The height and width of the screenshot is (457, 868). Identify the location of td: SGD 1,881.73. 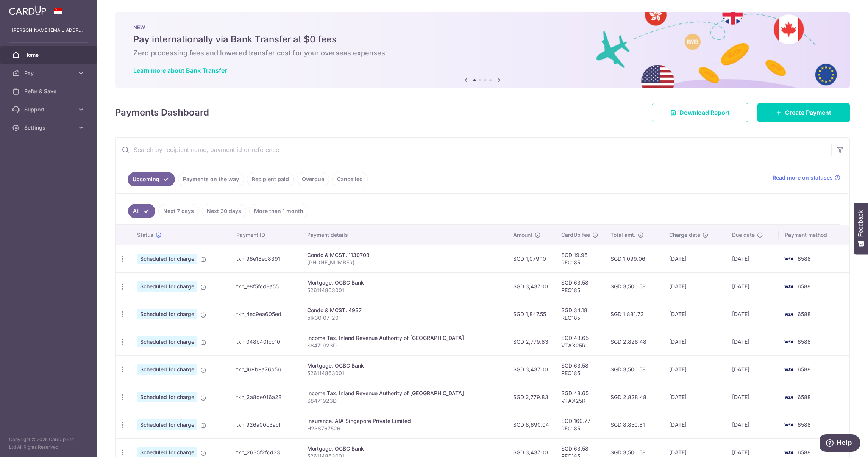
(634, 313).